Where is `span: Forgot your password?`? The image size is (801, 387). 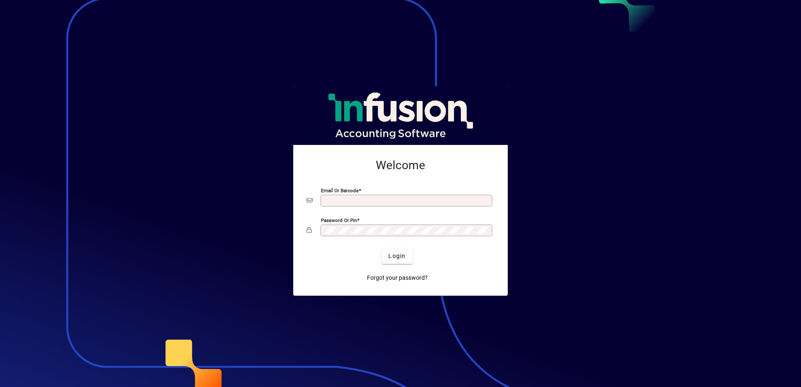
span: Forgot your password? is located at coordinates (397, 278).